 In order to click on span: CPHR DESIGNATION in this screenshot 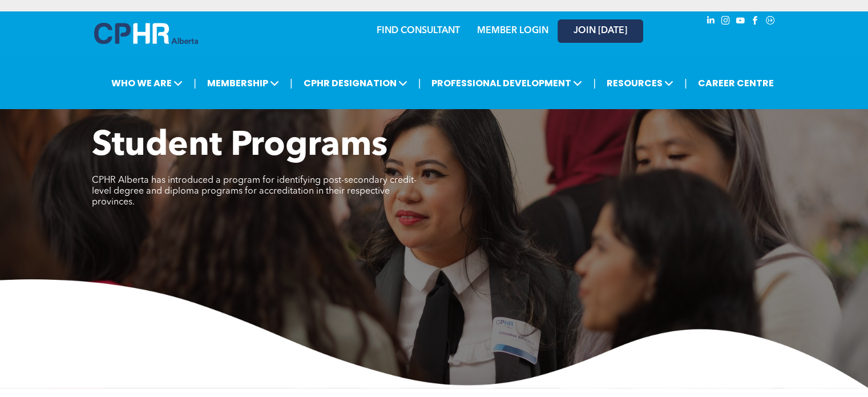, I will do `click(355, 82)`.